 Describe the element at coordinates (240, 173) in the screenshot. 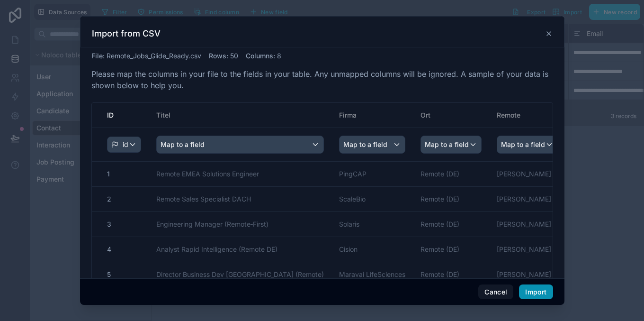

I see `td: Remote EMEA Solutions Engineer` at that location.